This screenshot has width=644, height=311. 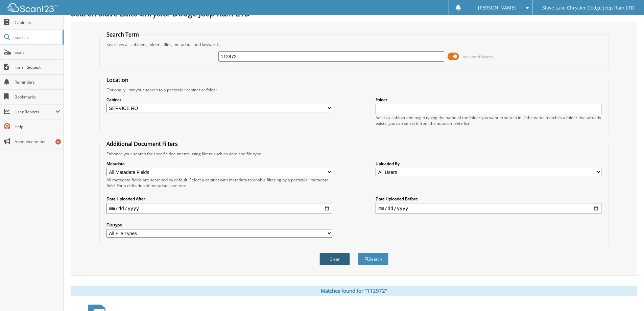 I want to click on button: Search, so click(x=373, y=259).